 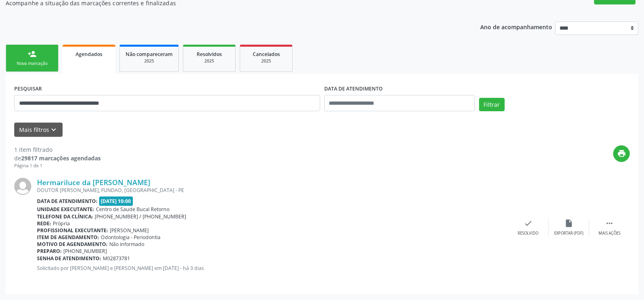 I want to click on b: Motivo de agendamento:, so click(x=73, y=244).